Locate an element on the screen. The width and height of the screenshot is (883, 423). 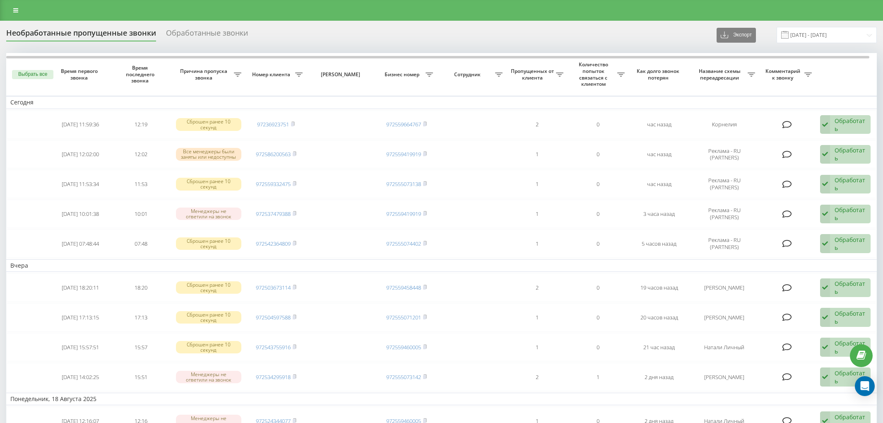
td: 07:48 is located at coordinates (141, 243).